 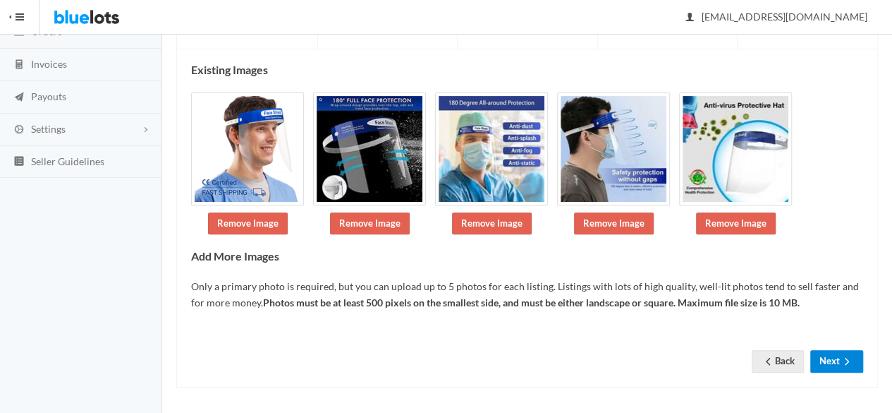 What do you see at coordinates (527, 70) in the screenshot?
I see `h4: Existing Images` at bounding box center [527, 70].